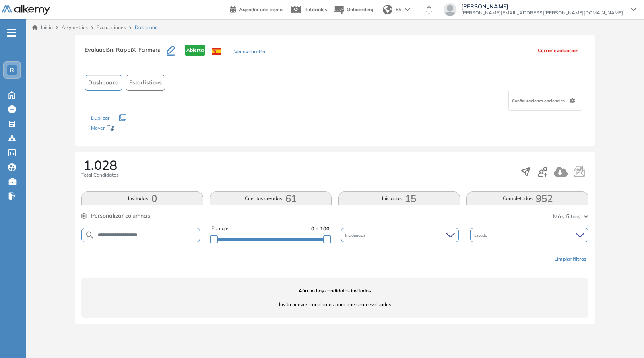 The image size is (644, 358). Describe the element at coordinates (250, 52) in the screenshot. I see `button: Ver evaluación` at that location.